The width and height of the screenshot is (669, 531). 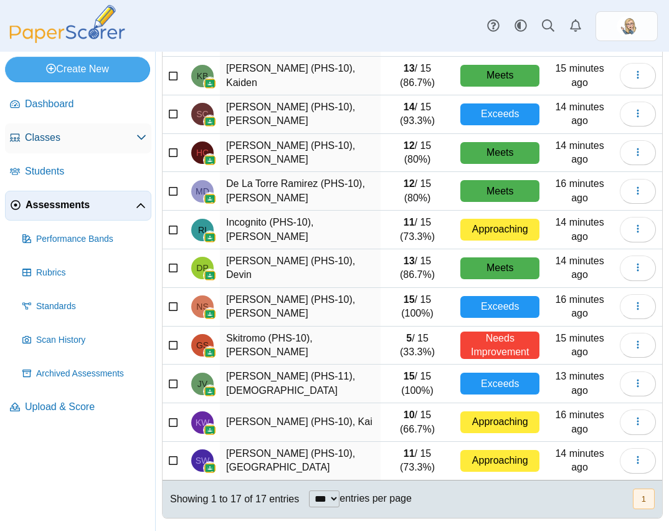 I want to click on button: 1, so click(x=644, y=498).